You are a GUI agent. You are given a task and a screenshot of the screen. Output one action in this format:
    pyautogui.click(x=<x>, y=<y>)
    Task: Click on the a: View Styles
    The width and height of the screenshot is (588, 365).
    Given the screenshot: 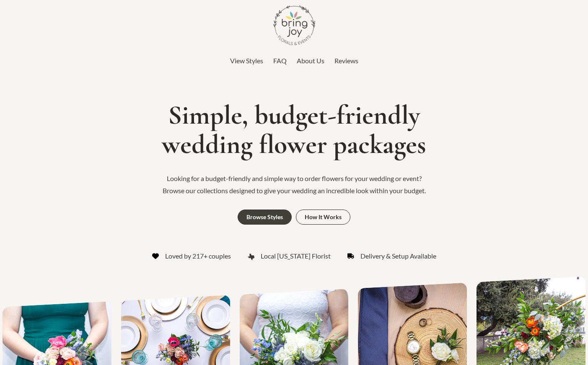 What is the action you would take?
    pyautogui.click(x=247, y=61)
    